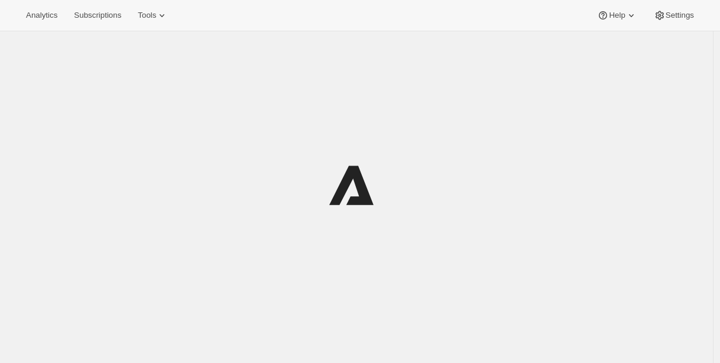 This screenshot has width=720, height=363. Describe the element at coordinates (674, 15) in the screenshot. I see `button: Settings` at that location.